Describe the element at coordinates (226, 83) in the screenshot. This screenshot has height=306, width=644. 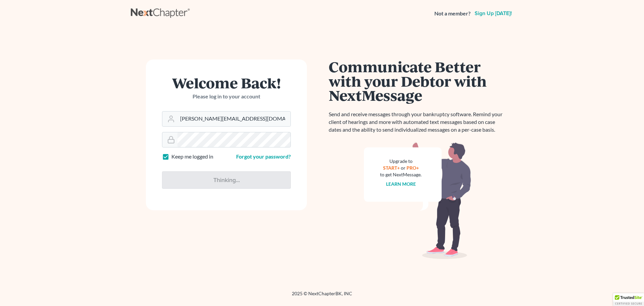
I see `h1: Welcome Back!` at that location.